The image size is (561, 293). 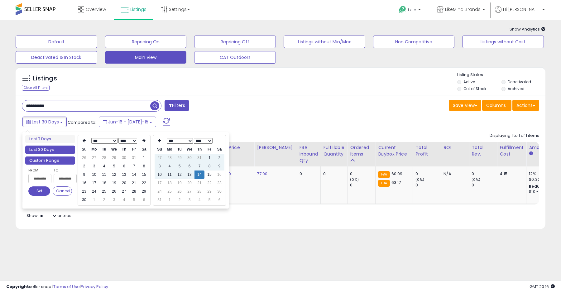 What do you see at coordinates (501, 75) in the screenshot?
I see `p: Listing States:` at bounding box center [501, 75].